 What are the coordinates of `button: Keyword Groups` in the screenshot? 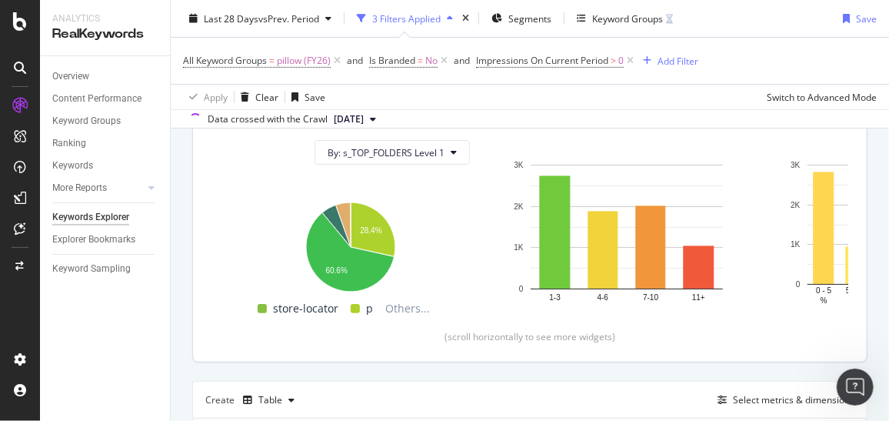 It's located at (624, 18).